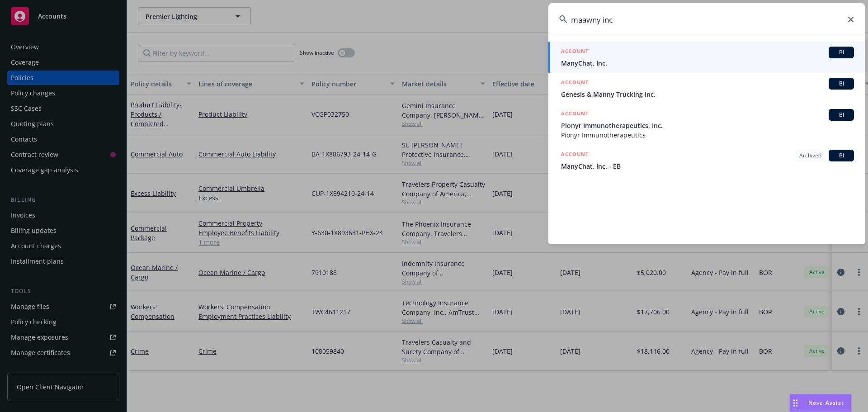 This screenshot has height=412, width=868. What do you see at coordinates (810, 155) in the screenshot?
I see `span: Archived` at bounding box center [810, 155].